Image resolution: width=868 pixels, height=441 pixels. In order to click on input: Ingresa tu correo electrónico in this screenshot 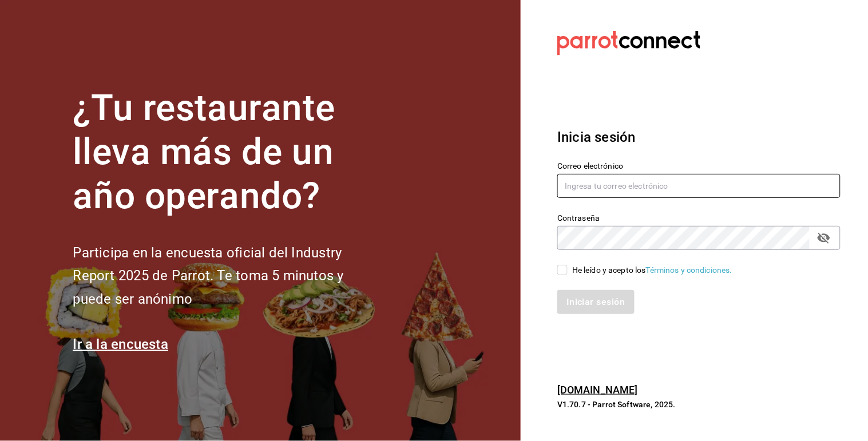, I will do `click(698, 186)`.